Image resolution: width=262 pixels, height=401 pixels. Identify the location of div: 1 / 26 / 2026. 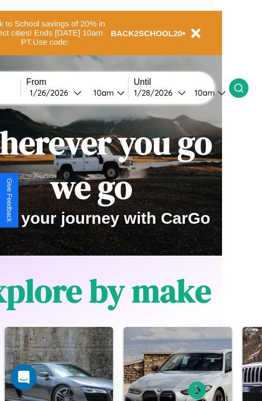
(51, 92).